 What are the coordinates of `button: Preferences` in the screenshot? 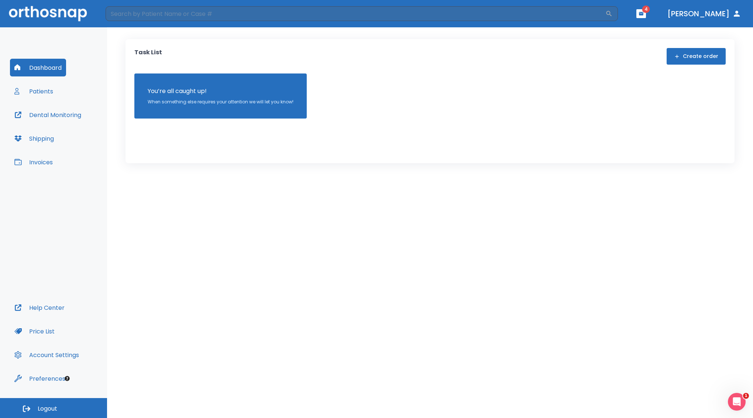 It's located at (40, 379).